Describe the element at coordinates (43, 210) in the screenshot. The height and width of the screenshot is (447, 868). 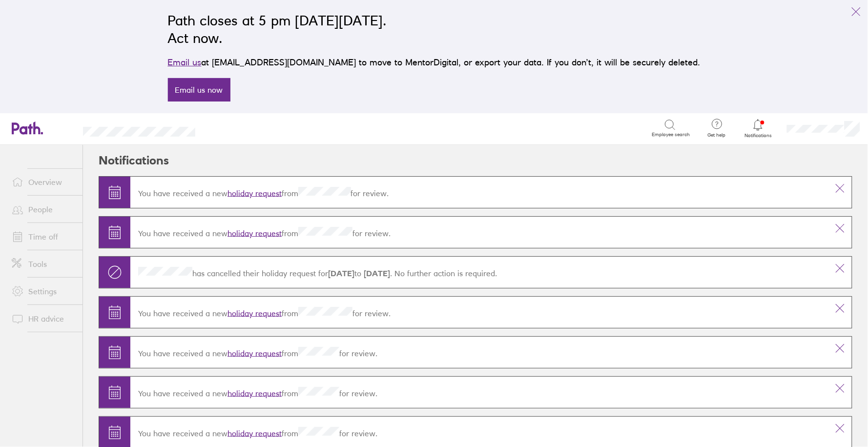
I see `a: People` at that location.